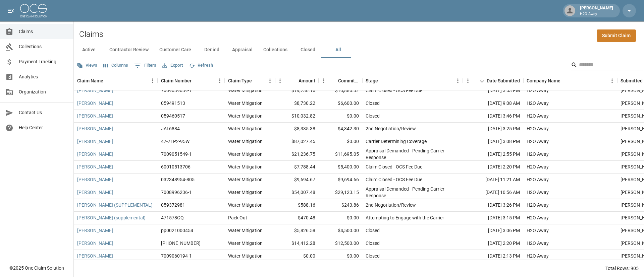 The height and width of the screenshot is (277, 644). What do you see at coordinates (11, 11) in the screenshot?
I see `button: open drawer` at bounding box center [11, 11].